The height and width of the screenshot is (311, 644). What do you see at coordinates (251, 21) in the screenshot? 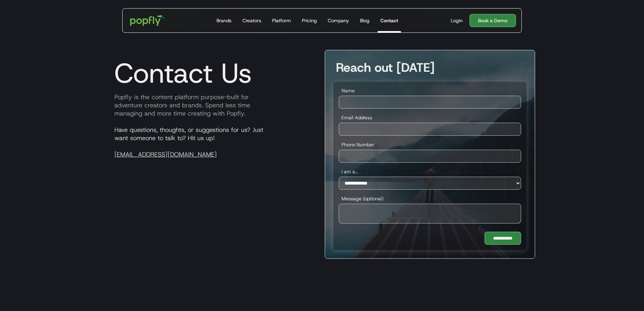
I see `div: Creators` at bounding box center [251, 21].